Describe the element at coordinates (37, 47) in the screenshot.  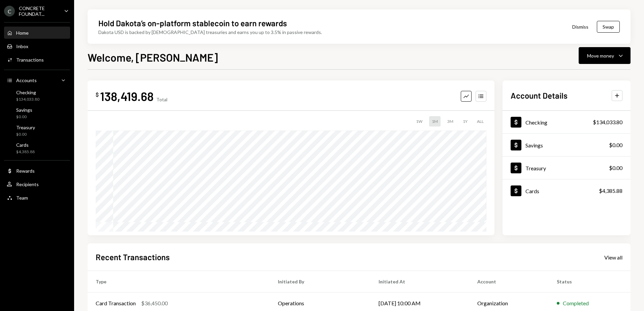
I see `a: Inbox` at that location.